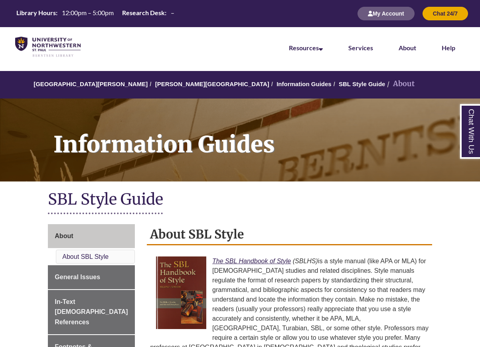  I want to click on a: The SBL Handbook of Style, so click(251, 261).